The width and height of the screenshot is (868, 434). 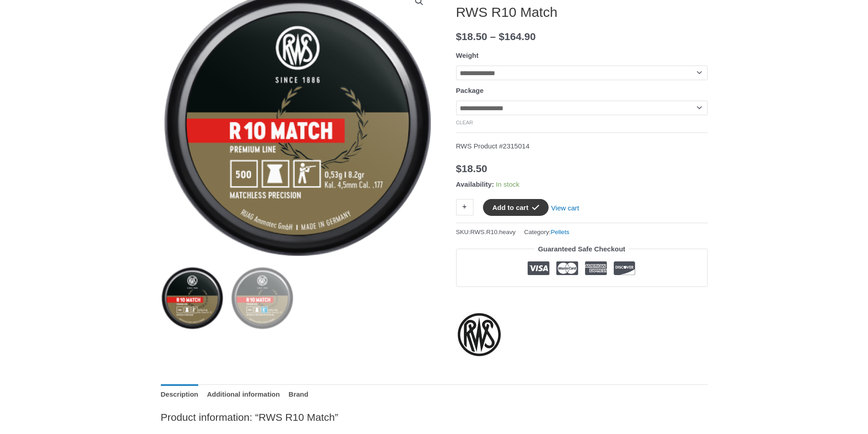 What do you see at coordinates (582, 13) in the screenshot?
I see `h1: RWS R10 Match` at bounding box center [582, 13].